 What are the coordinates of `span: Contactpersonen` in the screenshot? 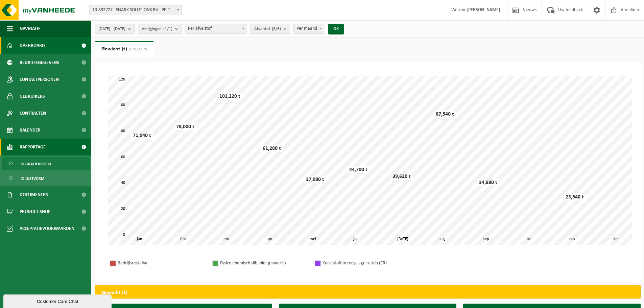 It's located at (39, 79).